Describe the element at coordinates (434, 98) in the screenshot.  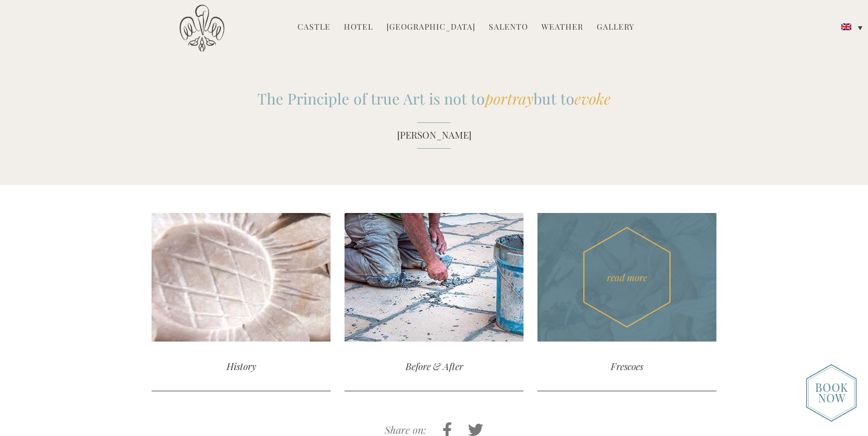
I see `p: The Principle of true Art is not to but to` at that location.